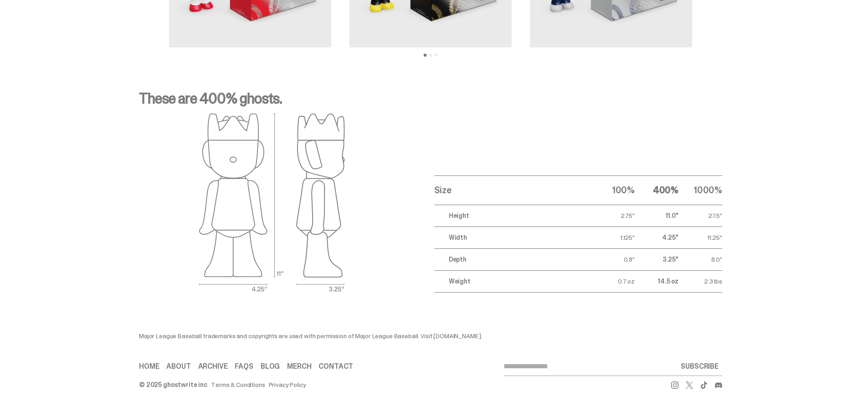  What do you see at coordinates (700, 238) in the screenshot?
I see `td: 11.25"` at bounding box center [700, 238].